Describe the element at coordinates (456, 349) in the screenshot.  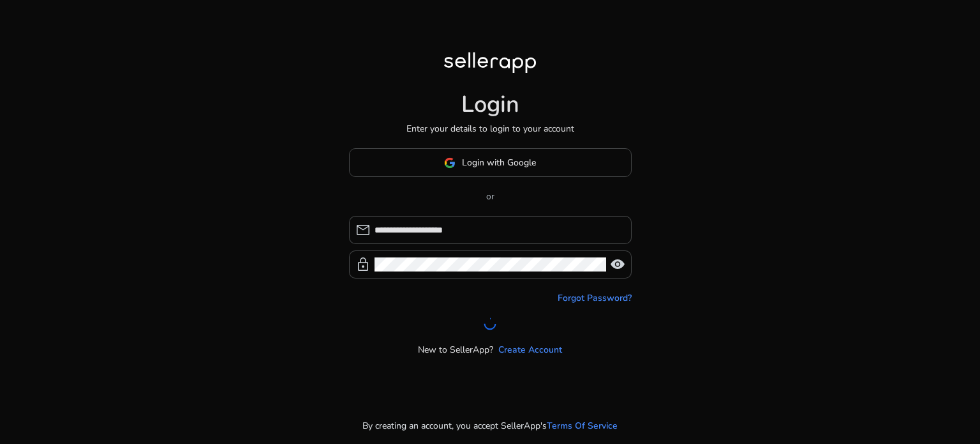
I see `p: New to SellerApp?` at that location.